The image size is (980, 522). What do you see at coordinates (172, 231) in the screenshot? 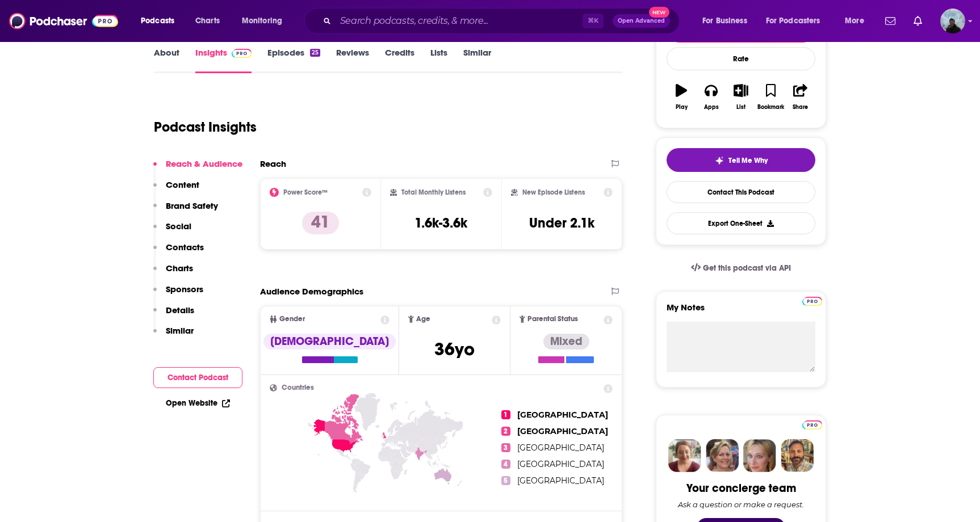
I see `button: Social` at bounding box center [172, 231].